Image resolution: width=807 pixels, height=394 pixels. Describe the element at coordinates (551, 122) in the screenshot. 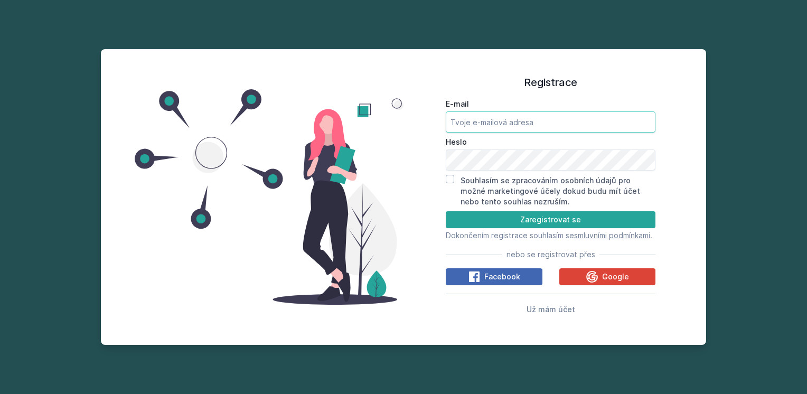

I see `input: Tvoje e-mailová adresa` at that location.